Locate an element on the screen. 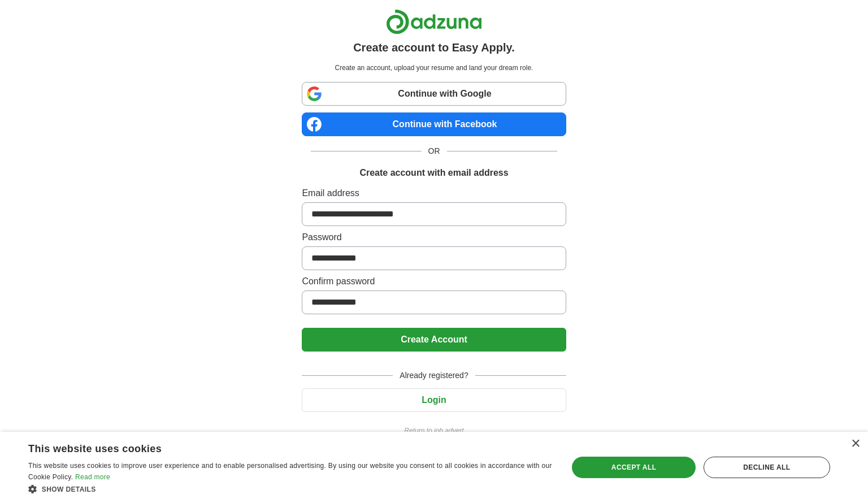 Image resolution: width=868 pixels, height=503 pixels. h1: Create account with email address is located at coordinates (433, 173).